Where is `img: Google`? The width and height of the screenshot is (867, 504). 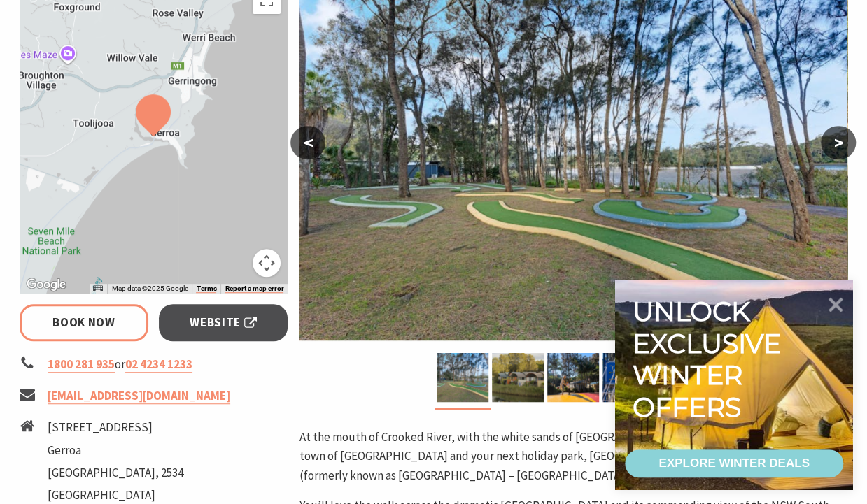 img: Google is located at coordinates (46, 285).